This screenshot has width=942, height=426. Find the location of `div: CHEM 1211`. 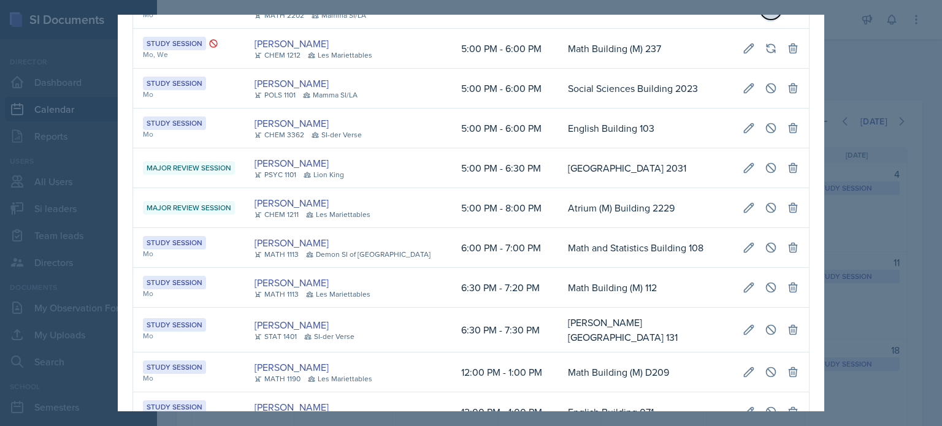

div: CHEM 1211 is located at coordinates (276, 215).